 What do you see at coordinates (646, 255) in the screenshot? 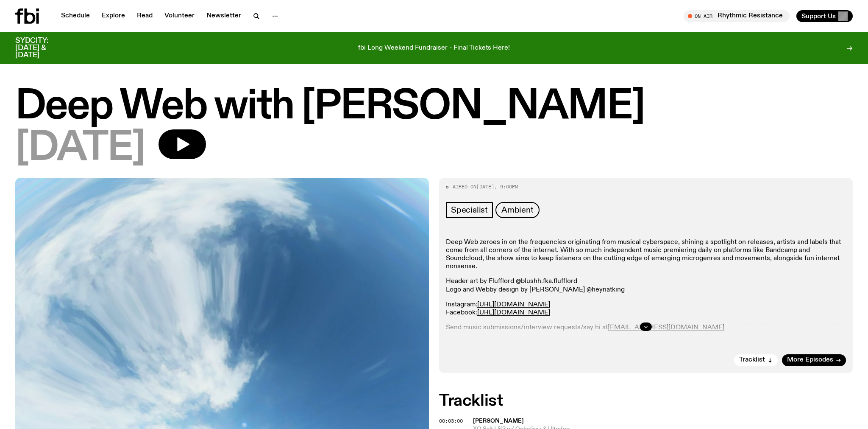
I see `p: Deep Web zeroes in on the frequencies originating from musical cyberspace, shining a spotlight on...` at bounding box center [646, 255].